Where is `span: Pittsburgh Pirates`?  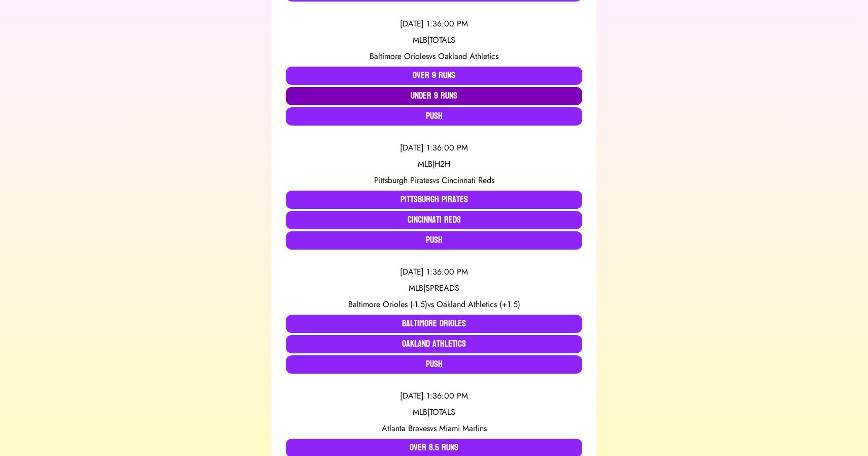
span: Pittsburgh Pirates is located at coordinates (403, 180).